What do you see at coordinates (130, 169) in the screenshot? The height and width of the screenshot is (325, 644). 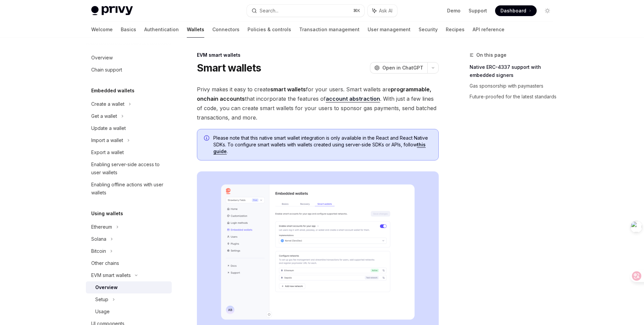 I see `div: Enabling server-side access to user wallets` at bounding box center [130, 169].